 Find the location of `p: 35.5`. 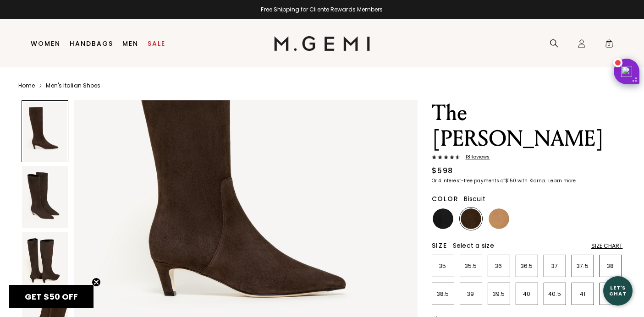

p: 35.5 is located at coordinates (471, 266).